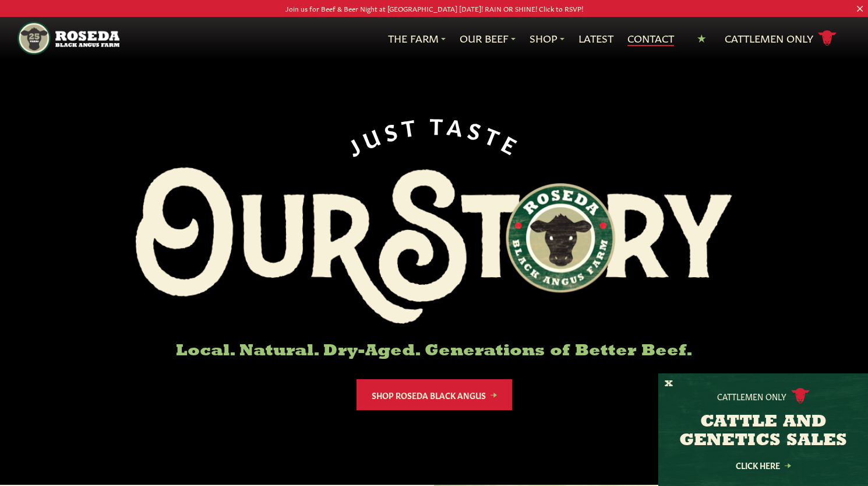 This screenshot has height=486, width=868. I want to click on span: U, so click(373, 135).